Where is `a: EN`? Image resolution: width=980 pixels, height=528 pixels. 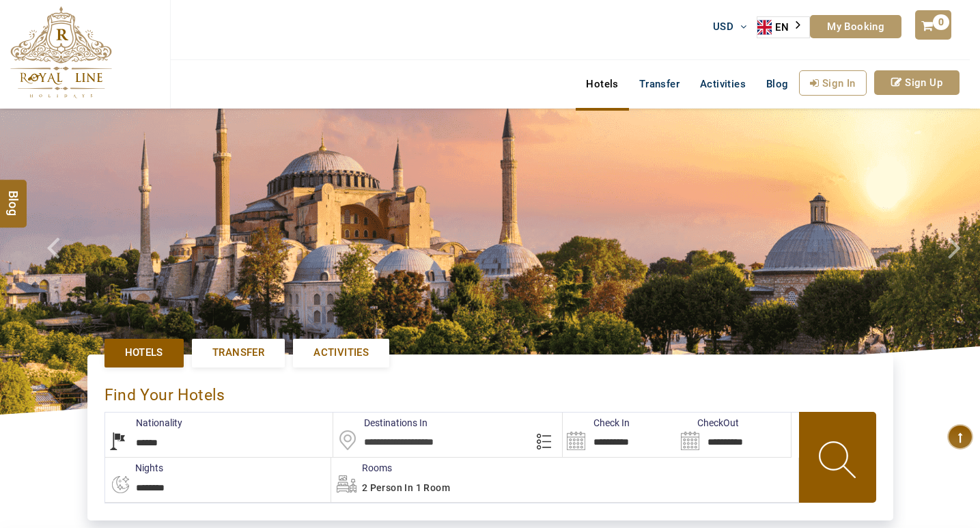
a: EN is located at coordinates (783, 28).